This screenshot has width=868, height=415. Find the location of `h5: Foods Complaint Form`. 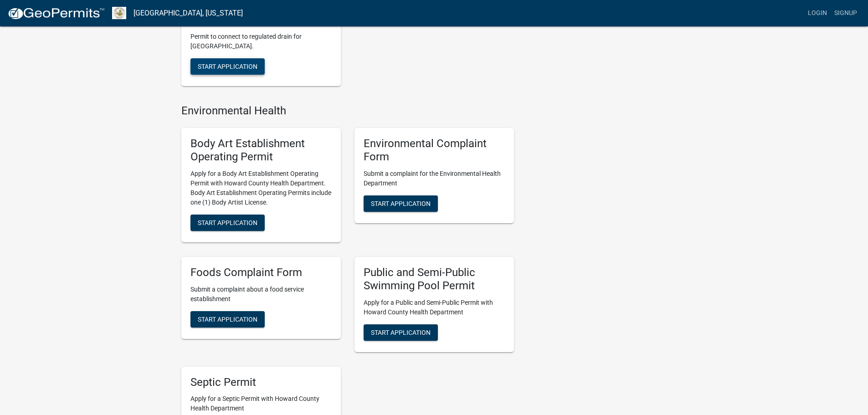

h5: Foods Complaint Form is located at coordinates (261, 272).